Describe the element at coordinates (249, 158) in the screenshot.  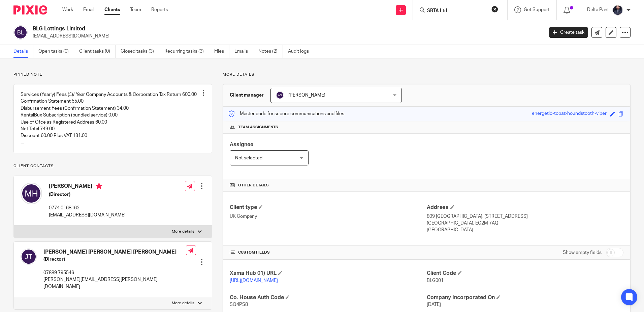
I see `span: Not selected` at that location.